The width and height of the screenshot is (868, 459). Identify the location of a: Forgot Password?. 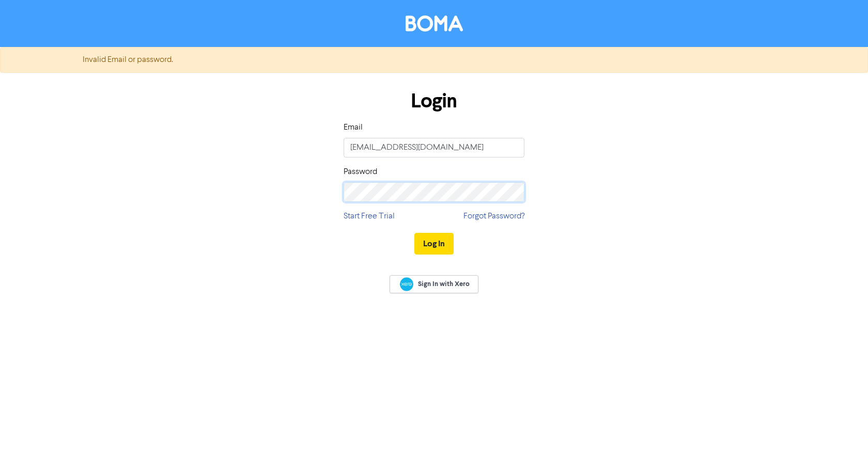
(494, 216).